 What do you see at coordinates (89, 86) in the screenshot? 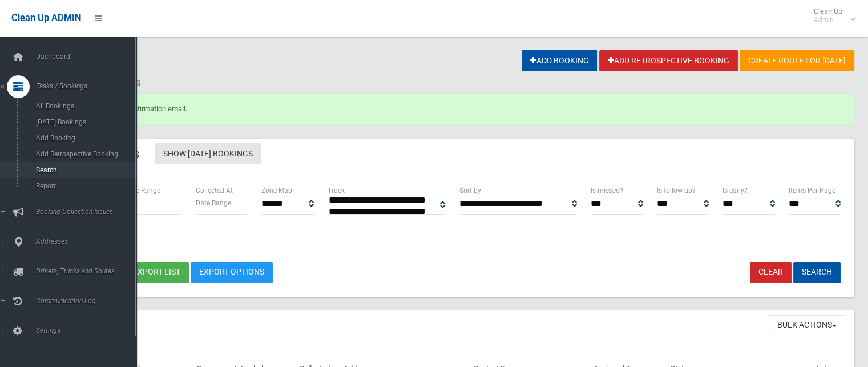
I see `span: Tasks / Bookings` at bounding box center [89, 86].